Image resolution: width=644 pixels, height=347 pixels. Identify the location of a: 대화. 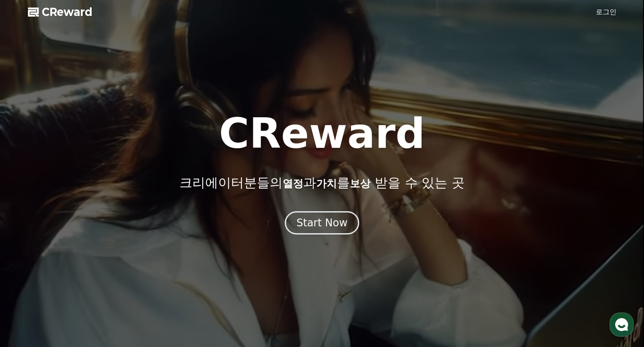
(84, 284).